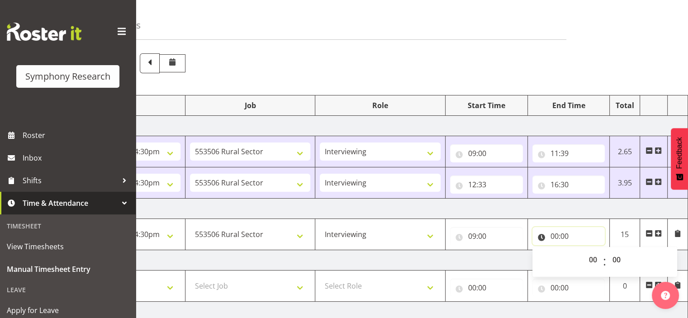 The width and height of the screenshot is (688, 318). Describe the element at coordinates (77, 135) in the screenshot. I see `span: Roster` at that location.